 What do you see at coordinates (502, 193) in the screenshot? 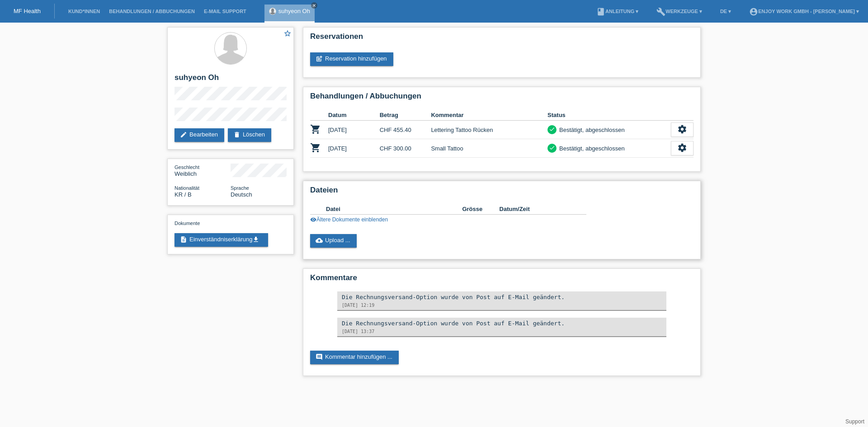
I see `h2: Dateien` at bounding box center [502, 193].